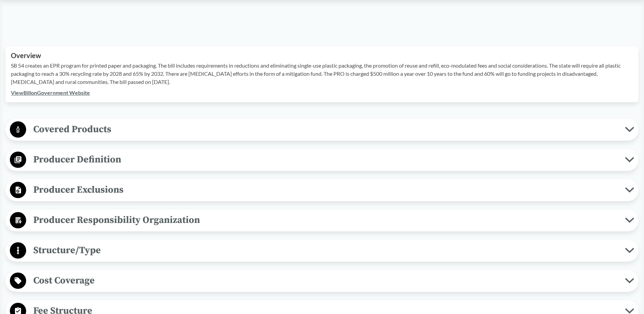 The width and height of the screenshot is (644, 314). Describe the element at coordinates (322, 220) in the screenshot. I see `button: Producer Responsibility Organization` at that location.